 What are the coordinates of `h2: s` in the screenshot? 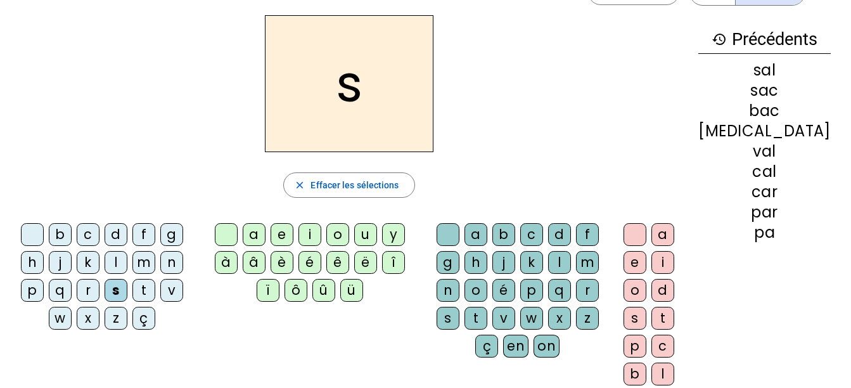 It's located at (349, 84).